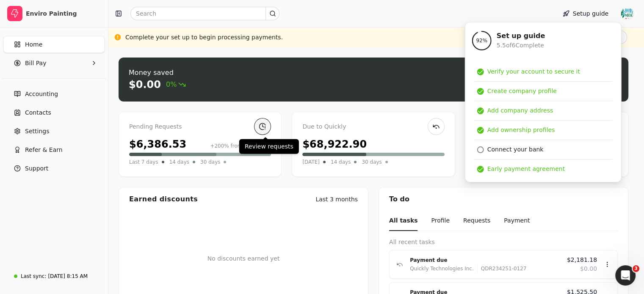 The width and height of the screenshot is (644, 294). Describe the element at coordinates (241, 146) in the screenshot. I see `div: +200% from last month` at that location.